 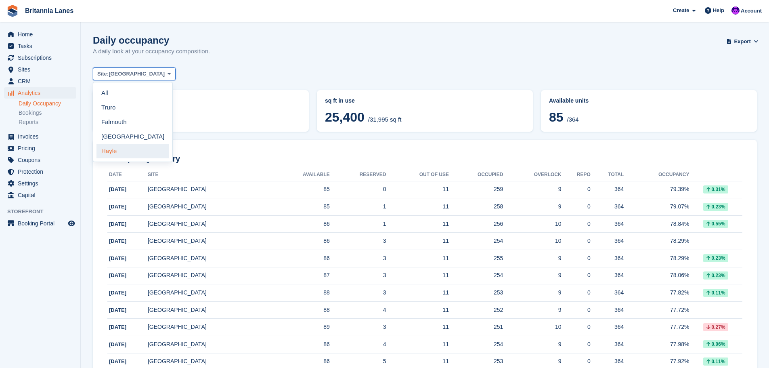 What do you see at coordinates (476, 310) in the screenshot?
I see `div: 252` at bounding box center [476, 310].